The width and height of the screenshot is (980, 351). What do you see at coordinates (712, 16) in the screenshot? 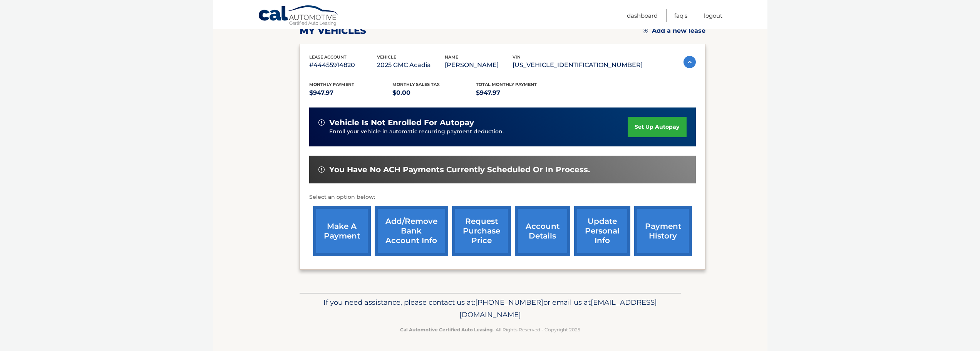
I see `a: Logout` at bounding box center [712, 16].